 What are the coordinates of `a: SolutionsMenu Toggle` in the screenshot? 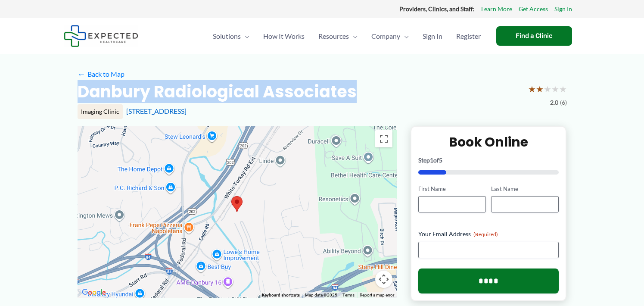 It's located at (231, 36).